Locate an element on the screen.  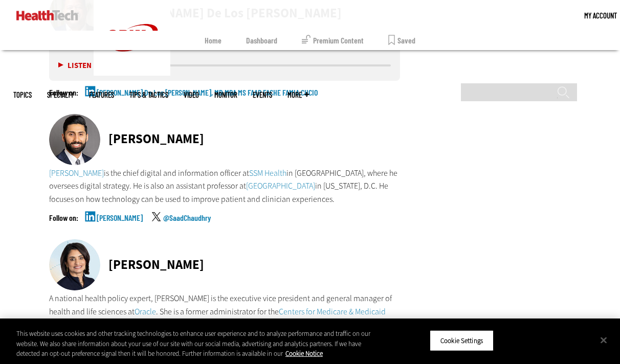
a: @SaadChaudhry is located at coordinates (187, 226).